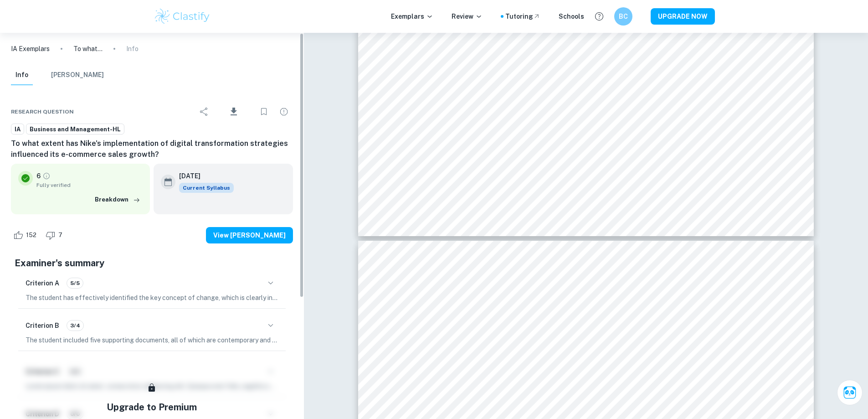  What do you see at coordinates (850, 393) in the screenshot?
I see `button: Ask Clai` at bounding box center [850, 393].